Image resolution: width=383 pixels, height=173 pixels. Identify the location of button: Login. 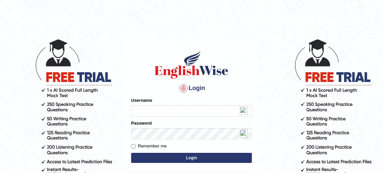
(192, 158).